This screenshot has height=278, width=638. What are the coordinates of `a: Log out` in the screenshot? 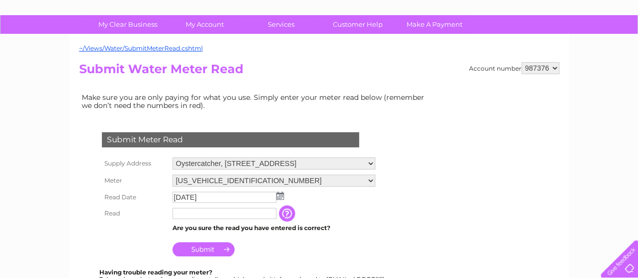 It's located at (617, 46).